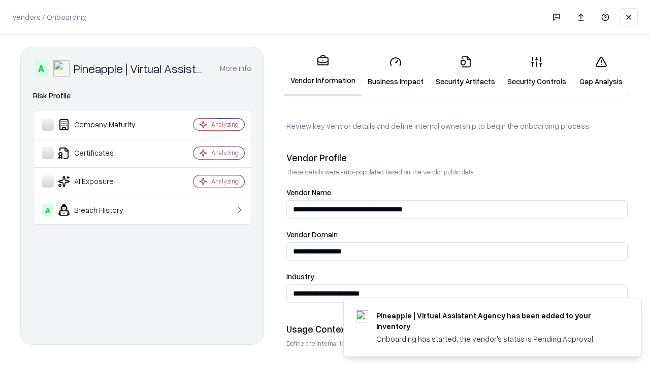 This screenshot has width=650, height=365. What do you see at coordinates (536, 71) in the screenshot?
I see `a: Security Controls` at bounding box center [536, 71].